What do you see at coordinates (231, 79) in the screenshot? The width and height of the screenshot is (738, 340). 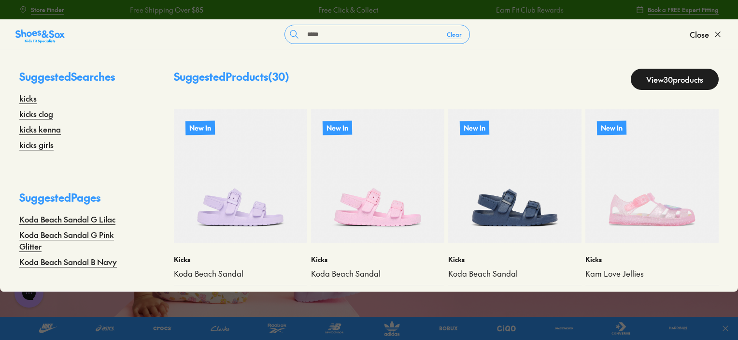 I see `p: Suggested Products` at bounding box center [231, 79].